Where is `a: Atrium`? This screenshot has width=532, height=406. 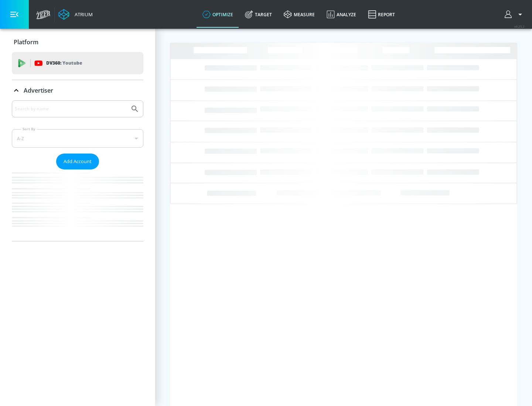 a: Atrium is located at coordinates (75, 15).